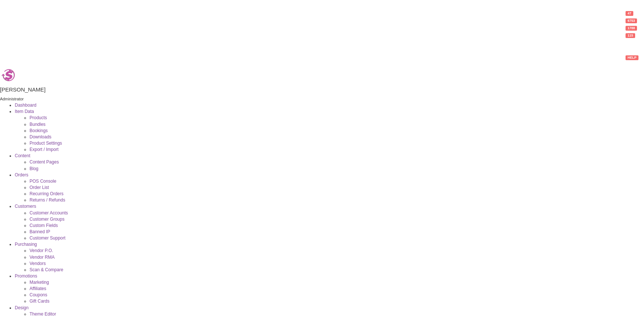 Image resolution: width=644 pixels, height=317 pixels. I want to click on span: Purchasing, so click(26, 244).